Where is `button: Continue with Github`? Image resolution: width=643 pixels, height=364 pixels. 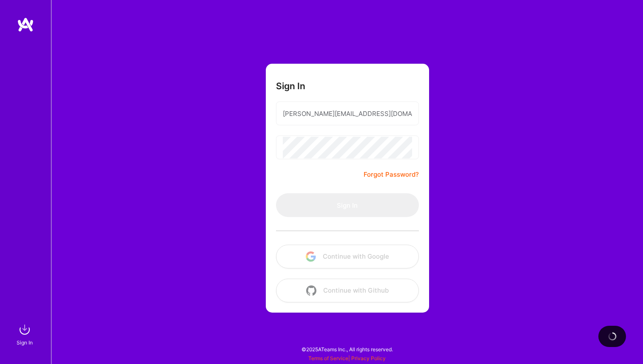 button: Continue with Github is located at coordinates (348, 291).